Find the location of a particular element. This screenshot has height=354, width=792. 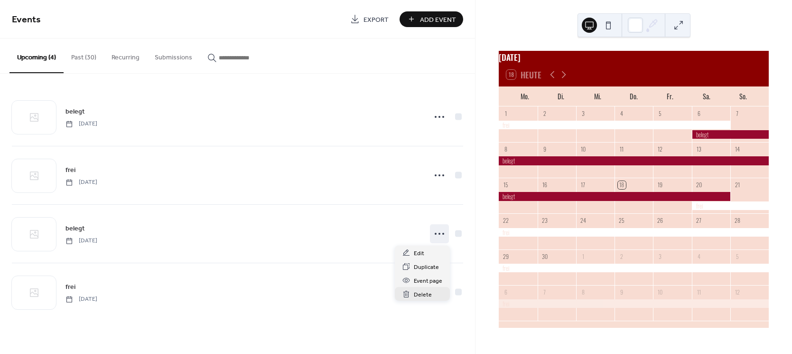

a: Add Event is located at coordinates (431, 19).